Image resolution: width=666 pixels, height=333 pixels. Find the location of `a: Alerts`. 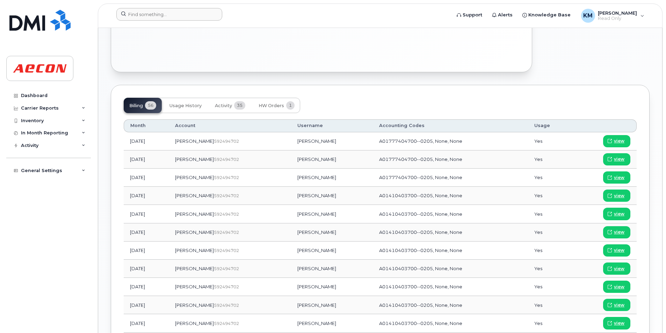

a: Alerts is located at coordinates (502, 15).